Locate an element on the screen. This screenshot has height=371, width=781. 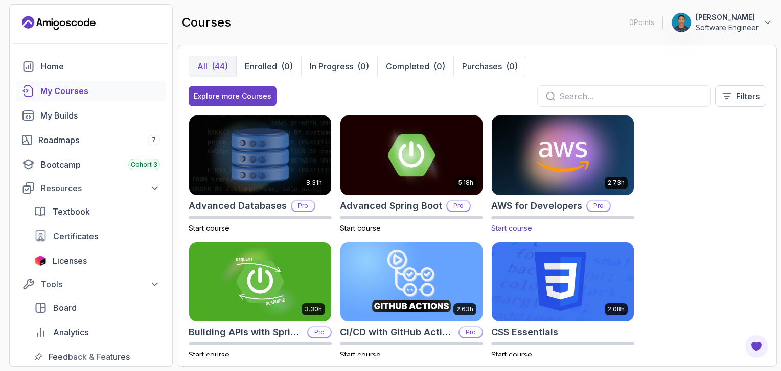
h2: Building APIs with Spring Boot is located at coordinates (246, 332).